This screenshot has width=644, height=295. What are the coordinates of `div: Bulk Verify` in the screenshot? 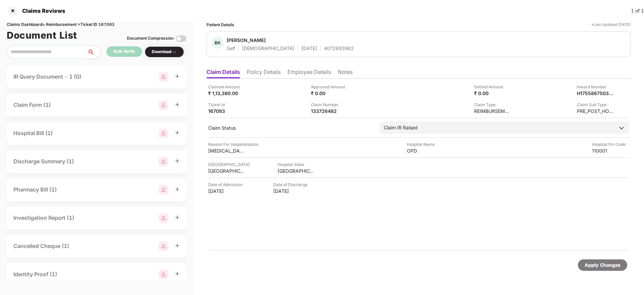 It's located at (124, 51).